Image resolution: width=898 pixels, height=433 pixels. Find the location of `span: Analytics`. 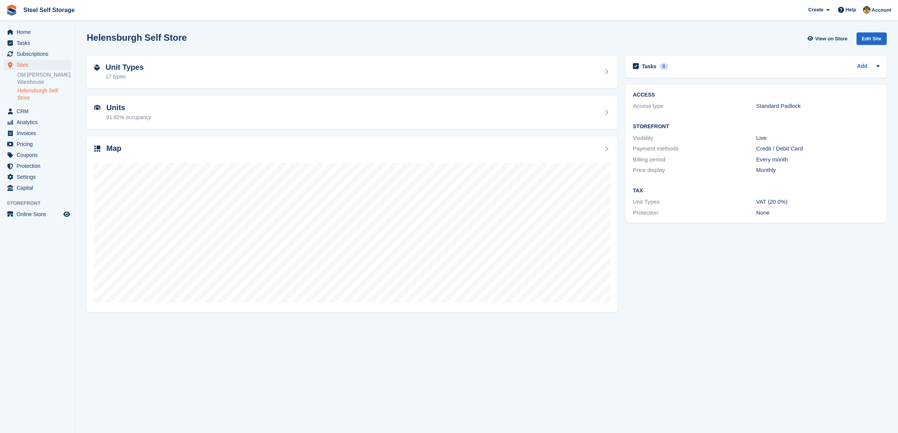

span: Analytics is located at coordinates (39, 122).